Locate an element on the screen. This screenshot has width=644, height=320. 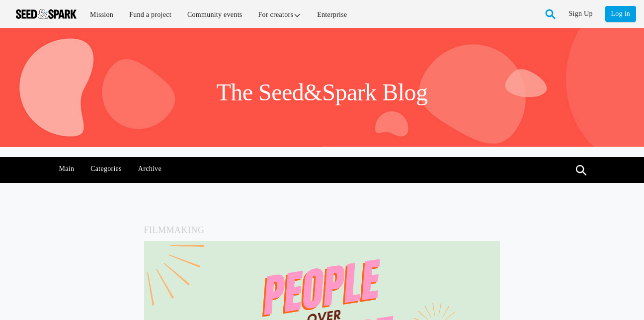
a: Community events is located at coordinates (215, 14).